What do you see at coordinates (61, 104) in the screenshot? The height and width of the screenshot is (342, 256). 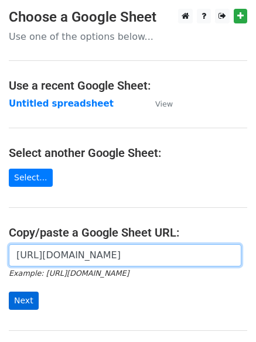 I see `a: Untitled spreadsheet` at bounding box center [61, 104].